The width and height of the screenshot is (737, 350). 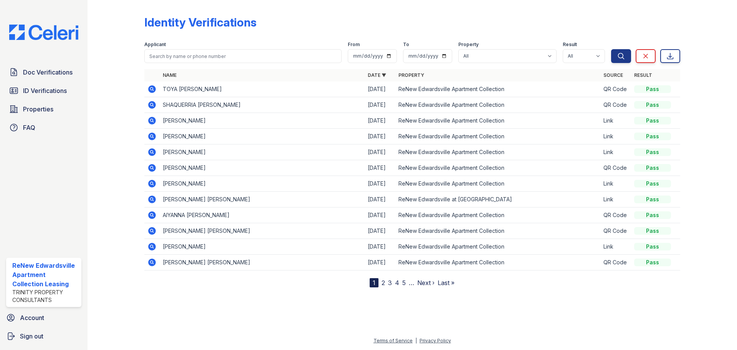 I want to click on a: Privacy Policy, so click(x=436, y=340).